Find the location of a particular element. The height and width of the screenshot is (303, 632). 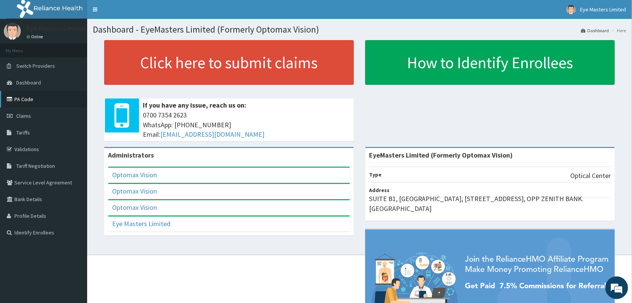

li: Here is located at coordinates (618, 30).